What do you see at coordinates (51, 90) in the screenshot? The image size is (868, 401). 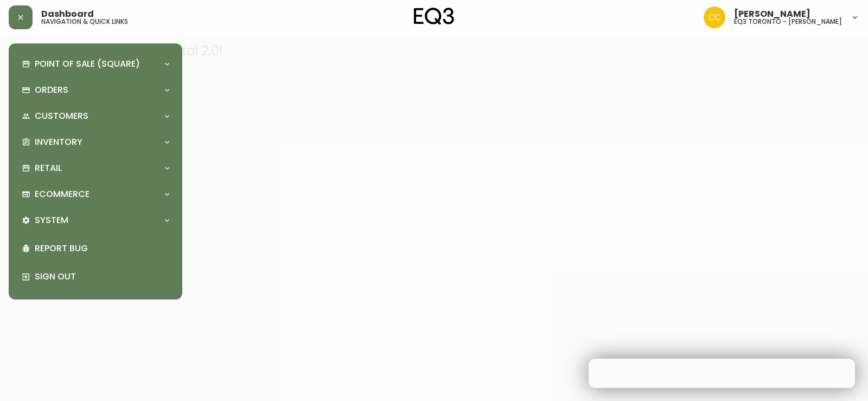 I see `p: Orders` at bounding box center [51, 90].